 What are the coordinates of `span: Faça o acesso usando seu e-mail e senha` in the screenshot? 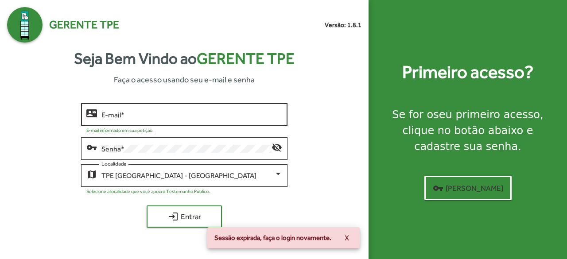 It's located at (184, 79).